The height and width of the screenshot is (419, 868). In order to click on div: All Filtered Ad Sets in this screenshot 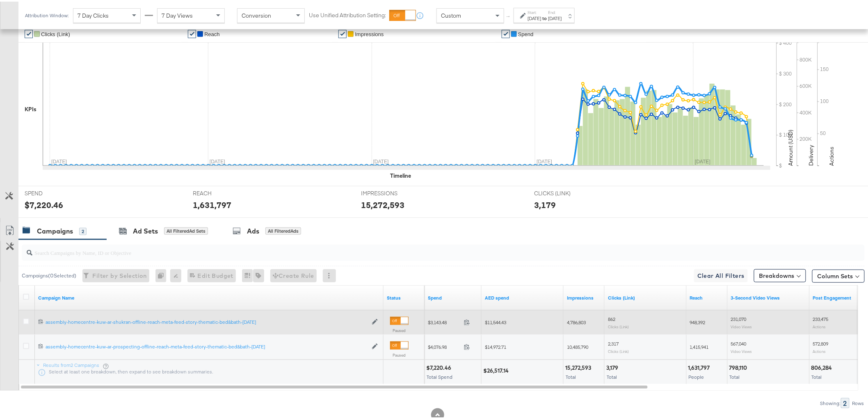, I will do `click(186, 229)`.